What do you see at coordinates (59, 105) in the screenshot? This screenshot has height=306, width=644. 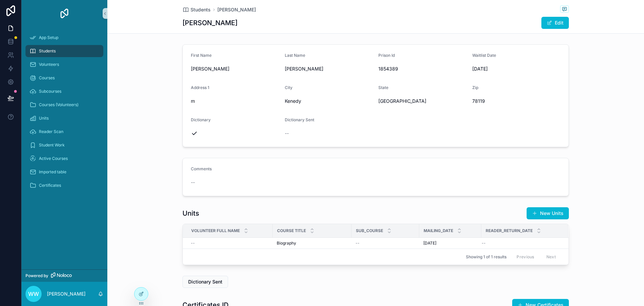 I see `span: Courses (Volunteers)` at bounding box center [59, 105].